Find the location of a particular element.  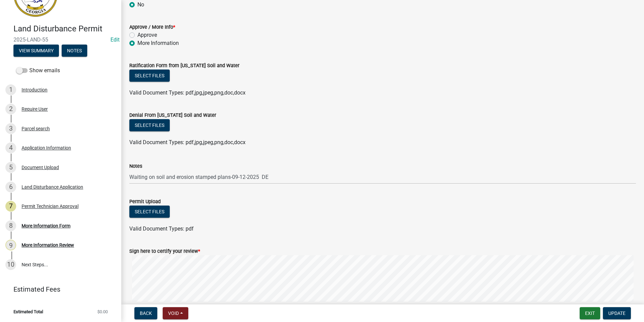

div: Application Information is located at coordinates (46, 148).